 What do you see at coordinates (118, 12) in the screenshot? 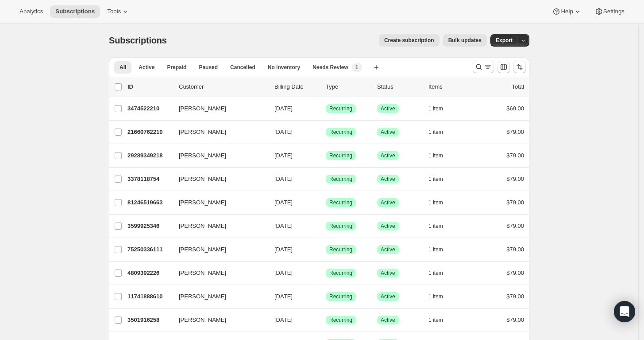
I see `button: Tools` at bounding box center [118, 12].